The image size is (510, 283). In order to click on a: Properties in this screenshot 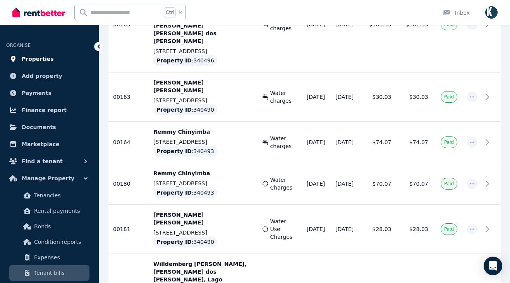, I will do `click(49, 59)`.